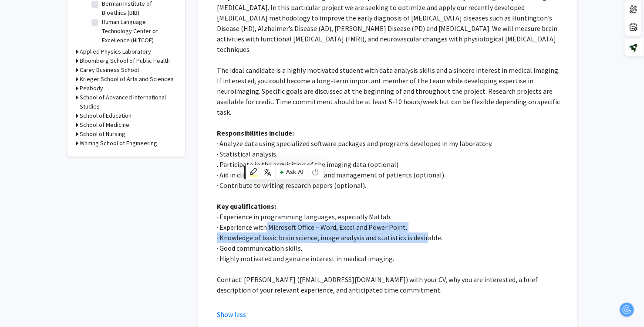 Image resolution: width=644 pixels, height=327 pixels. What do you see at coordinates (390, 144) in the screenshot?
I see `p: · Analyze data using specialized software packages and programs developed in my laboratory.` at bounding box center [390, 144].